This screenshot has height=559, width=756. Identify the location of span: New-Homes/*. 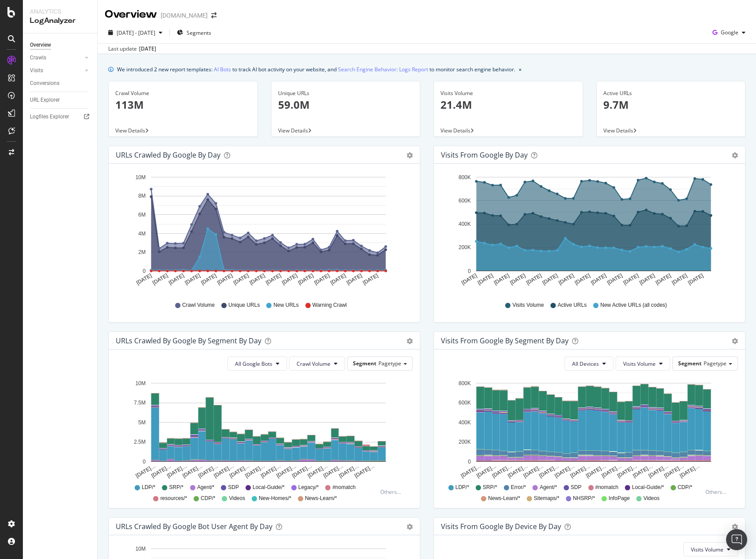
(275, 498).